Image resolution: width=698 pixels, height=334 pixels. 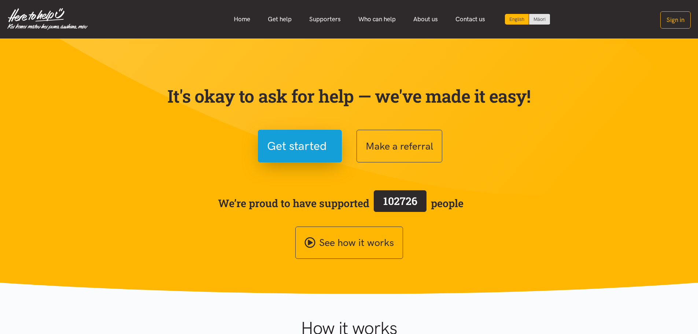 What do you see at coordinates (377, 19) in the screenshot?
I see `a: Who can help` at bounding box center [377, 19].